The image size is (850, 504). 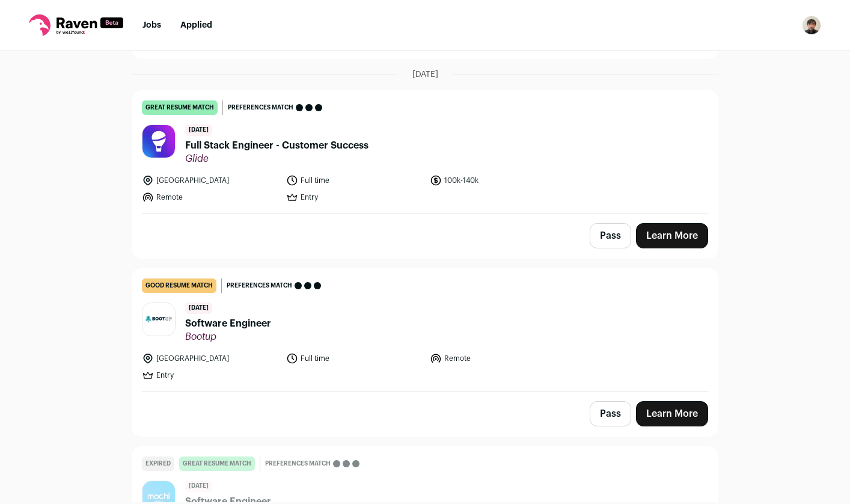 What do you see at coordinates (159, 141) in the screenshot?
I see `img: 42ca7427eb6711329a8388dca59d79bf3701d67d31d23284e7ec5763cbc8607a.jpg` at bounding box center [159, 141].